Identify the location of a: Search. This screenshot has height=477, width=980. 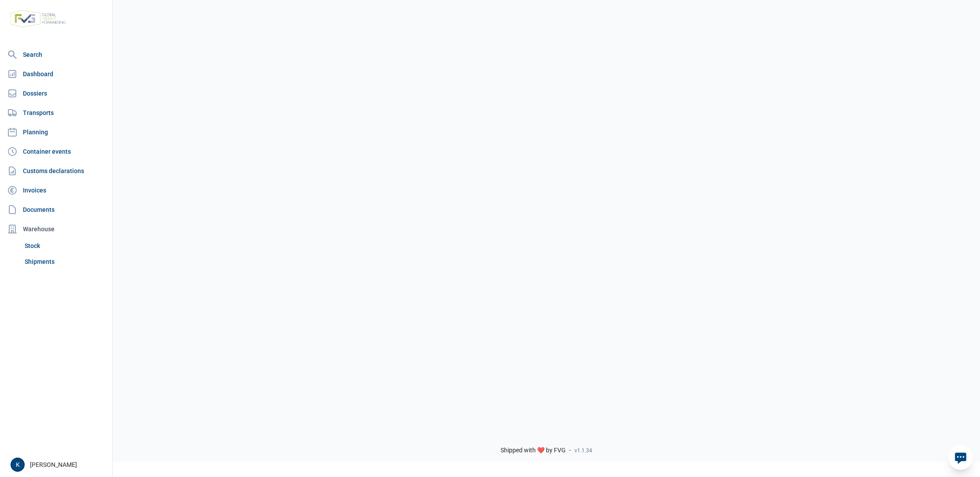
(56, 55).